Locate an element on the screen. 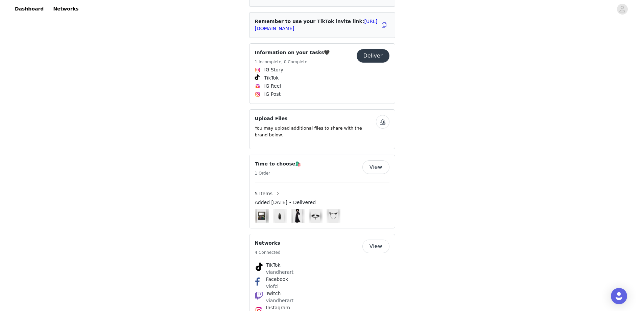 This screenshot has height=311, width=644. img: Sorrowspike Headband is located at coordinates (333, 215).